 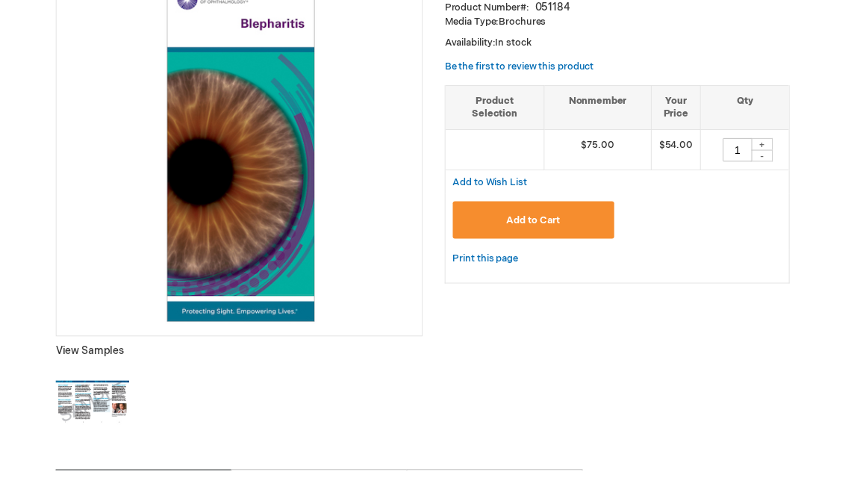 What do you see at coordinates (686, 109) in the screenshot?
I see `th: Your Price` at bounding box center [686, 109].